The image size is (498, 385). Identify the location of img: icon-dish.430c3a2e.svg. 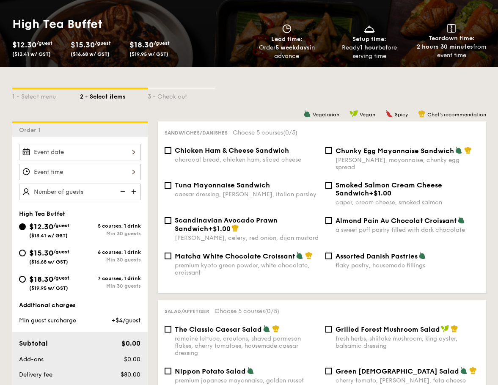
(369, 29).